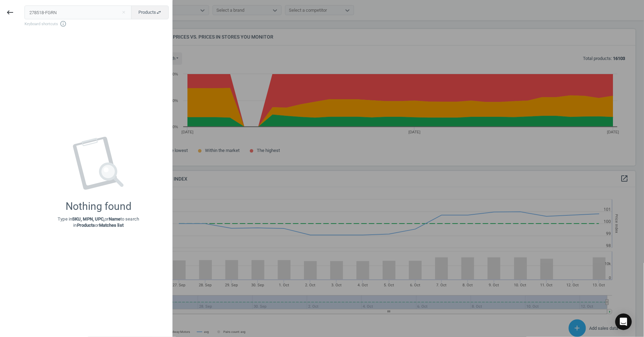 The height and width of the screenshot is (337, 644). I want to click on button: Productsswap_horiz, so click(150, 12).